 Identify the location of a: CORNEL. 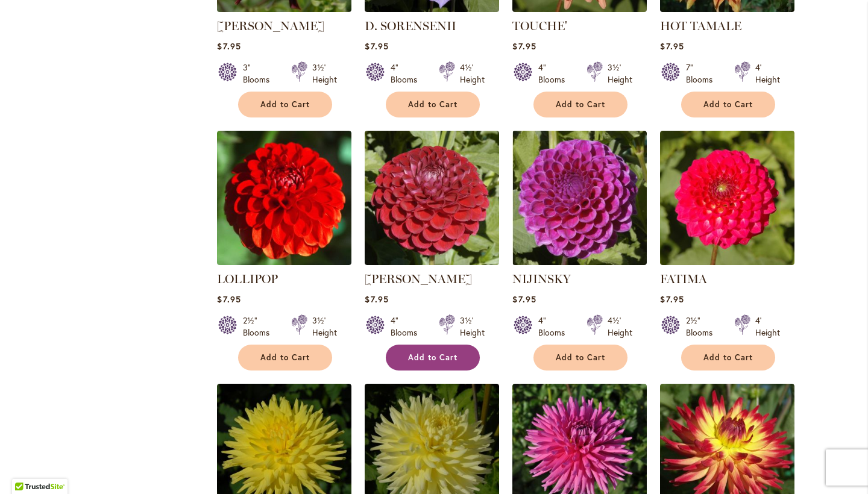
(432, 261).